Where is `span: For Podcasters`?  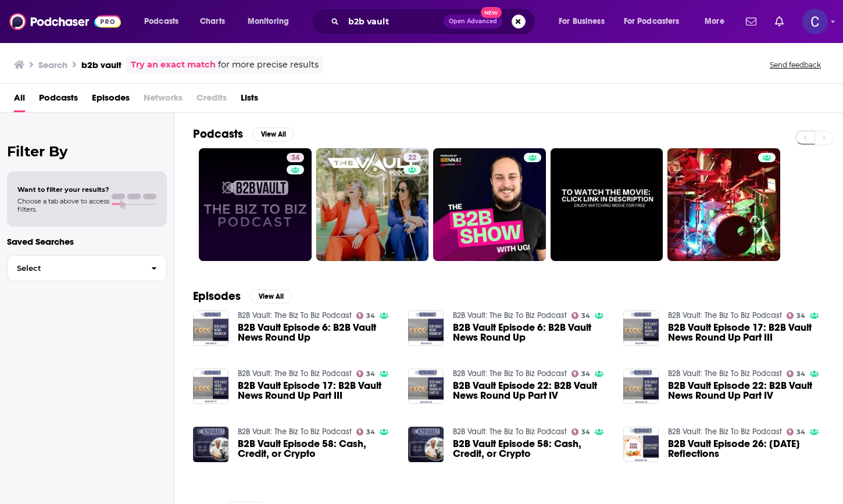 span: For Podcasters is located at coordinates (652, 22).